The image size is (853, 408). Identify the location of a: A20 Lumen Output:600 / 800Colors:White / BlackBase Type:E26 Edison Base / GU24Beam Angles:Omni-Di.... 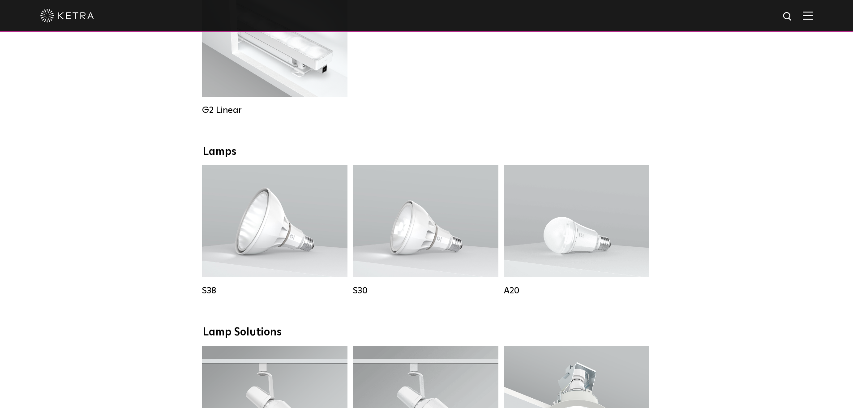
(576, 230).